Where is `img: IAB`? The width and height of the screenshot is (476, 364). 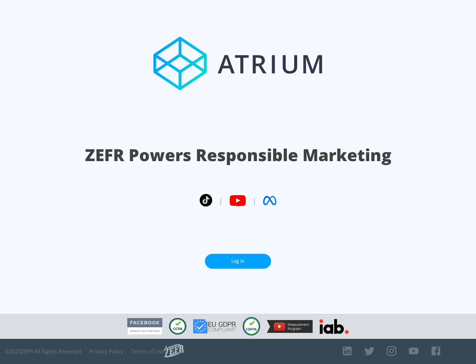
img: IAB is located at coordinates (334, 326).